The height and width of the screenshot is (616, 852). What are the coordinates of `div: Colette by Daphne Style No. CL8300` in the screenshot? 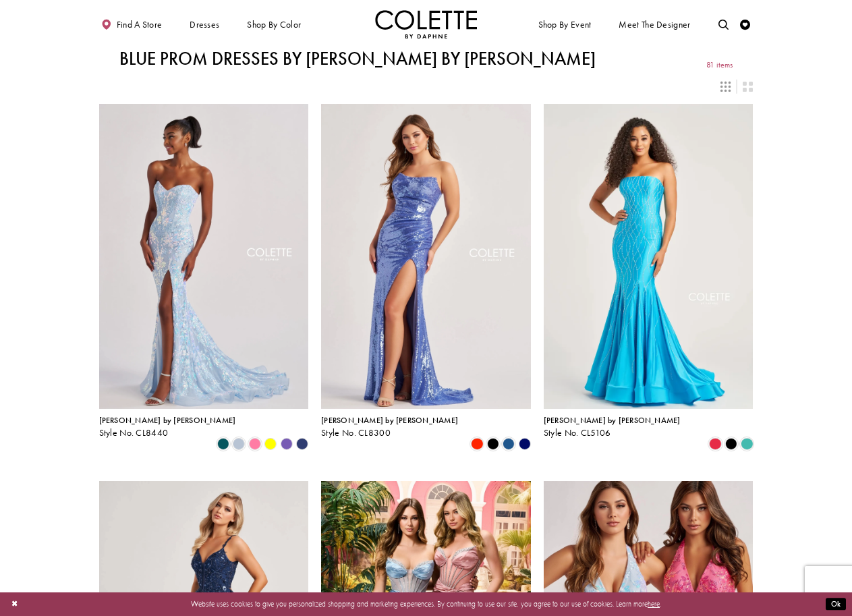 It's located at (389, 427).